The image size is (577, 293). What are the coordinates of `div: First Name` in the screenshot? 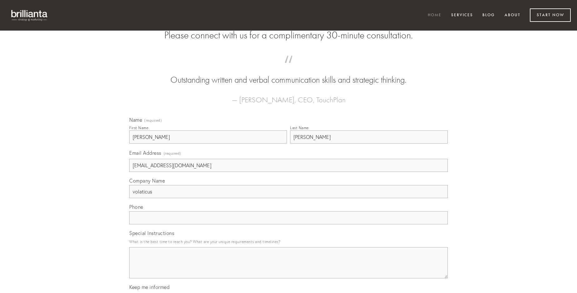 It's located at (139, 128).